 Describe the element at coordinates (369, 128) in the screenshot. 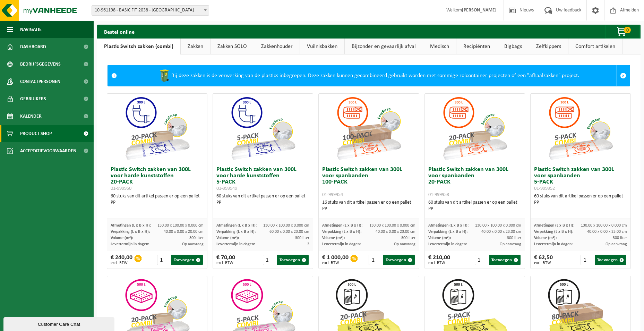

I see `img: 01-999954` at that location.